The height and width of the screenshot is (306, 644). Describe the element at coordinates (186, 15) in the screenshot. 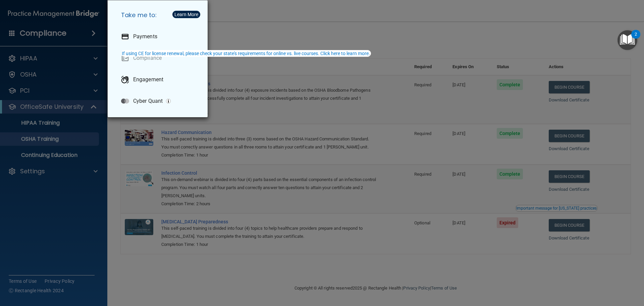

I see `button: Learn More` at that location.